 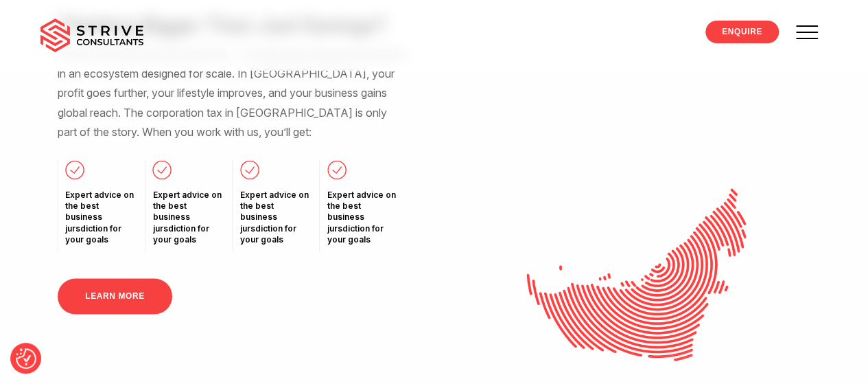 What do you see at coordinates (115, 296) in the screenshot?
I see `a: LEARN MORE` at bounding box center [115, 296].